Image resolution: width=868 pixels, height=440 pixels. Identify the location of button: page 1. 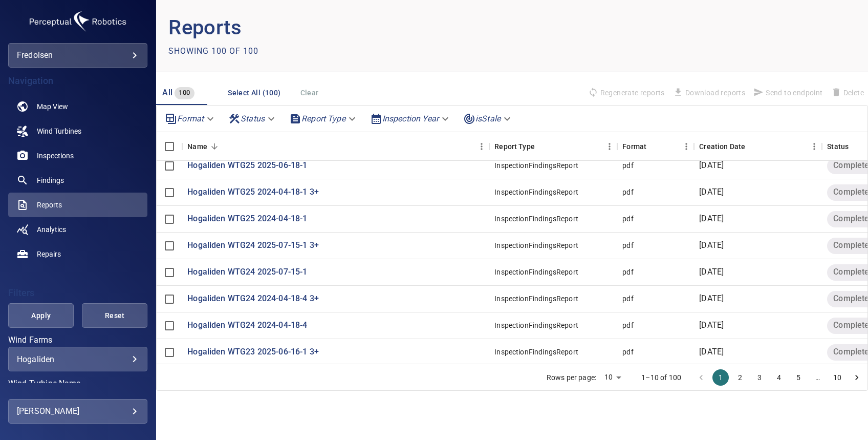
(721, 377).